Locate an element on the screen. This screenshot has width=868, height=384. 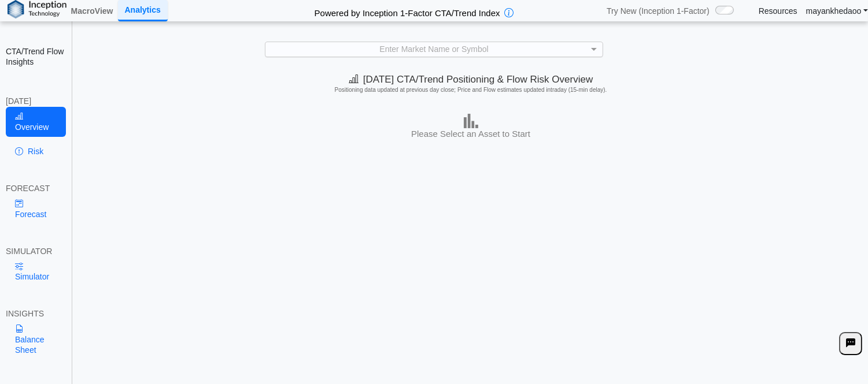
a: Risk is located at coordinates (36, 152).